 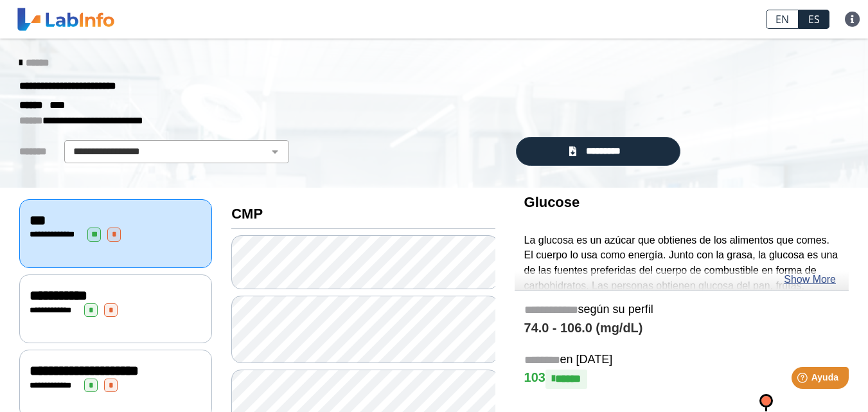 I want to click on a: ES, so click(x=815, y=19).